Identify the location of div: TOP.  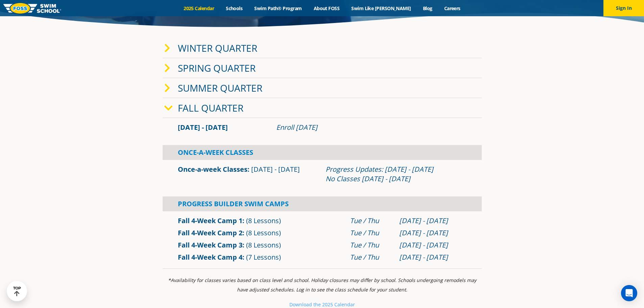
(17, 291).